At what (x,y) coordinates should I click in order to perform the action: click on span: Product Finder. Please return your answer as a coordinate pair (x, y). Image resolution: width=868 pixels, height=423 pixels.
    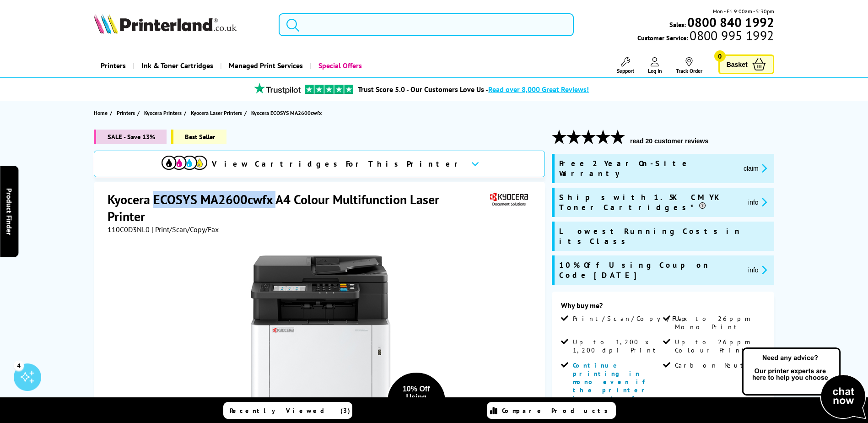
    Looking at the image, I should click on (9, 212).